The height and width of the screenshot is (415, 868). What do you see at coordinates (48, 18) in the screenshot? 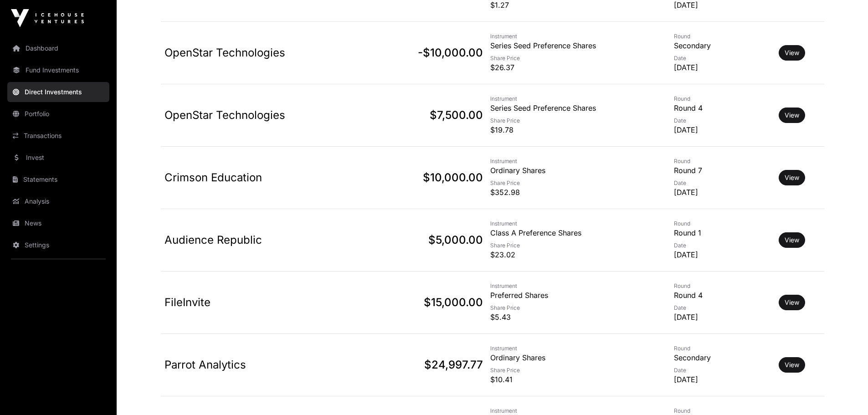
I see `img: Icehouse Ventures Logo` at bounding box center [48, 18].